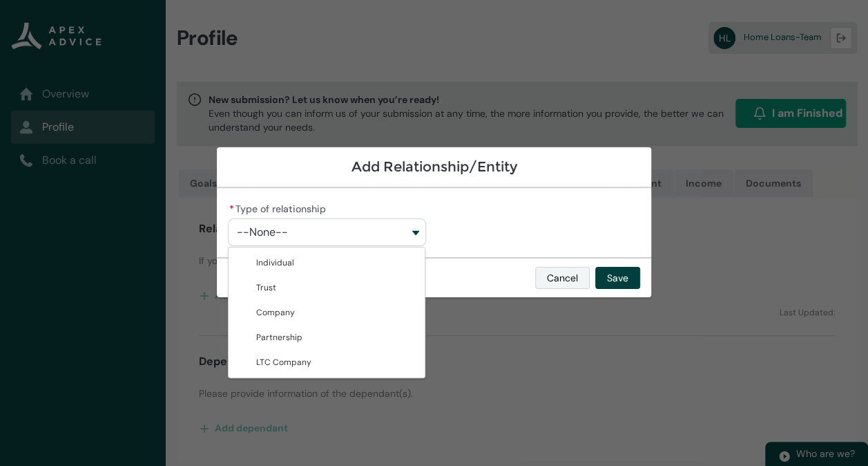  Describe the element at coordinates (231, 209) in the screenshot. I see `abbr: required` at that location.